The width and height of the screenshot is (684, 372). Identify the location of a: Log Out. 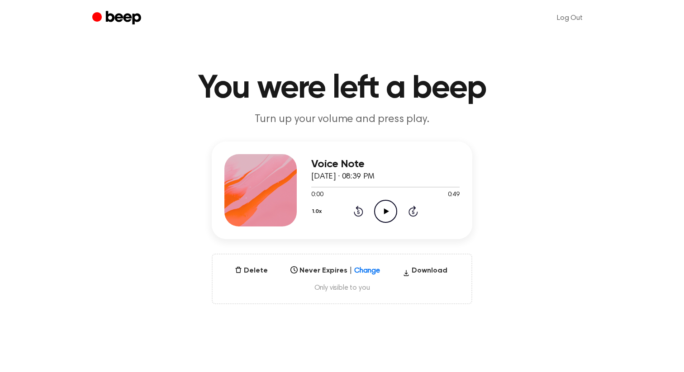
(570, 18).